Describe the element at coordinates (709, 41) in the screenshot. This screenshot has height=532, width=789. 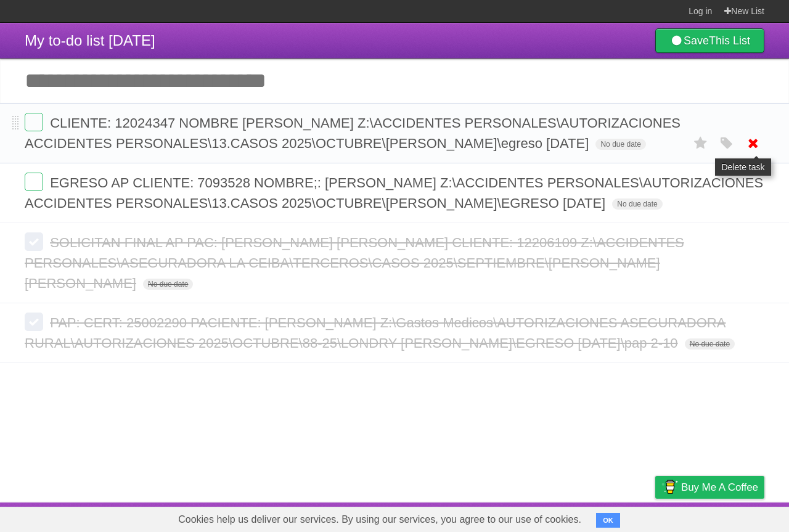
I see `a: SaveThis List` at that location.